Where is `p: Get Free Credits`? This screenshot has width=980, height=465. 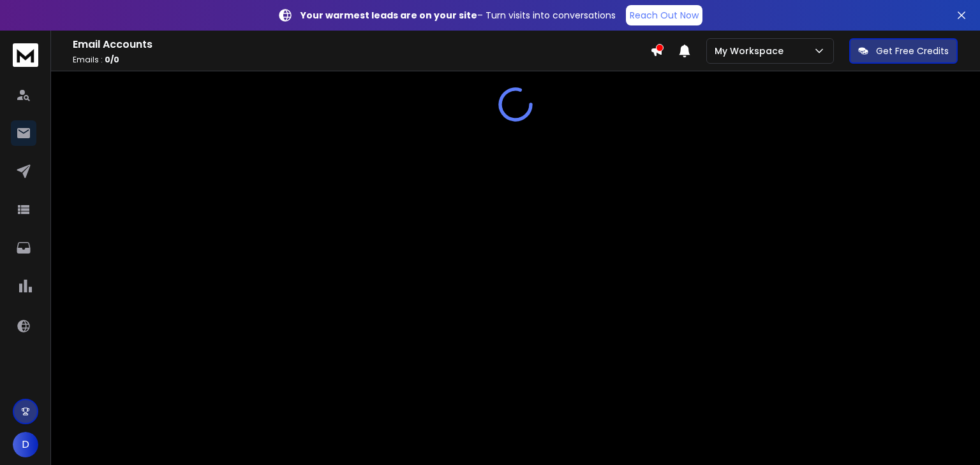 p: Get Free Credits is located at coordinates (913, 51).